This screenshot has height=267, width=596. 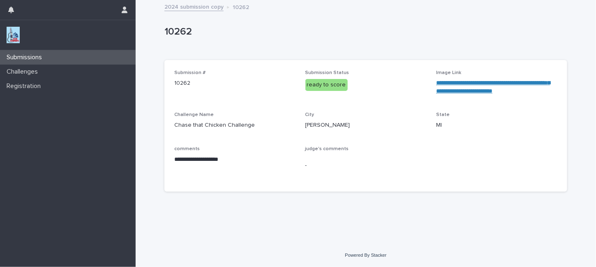 What do you see at coordinates (327, 149) in the screenshot?
I see `span: judge's comments` at bounding box center [327, 149].